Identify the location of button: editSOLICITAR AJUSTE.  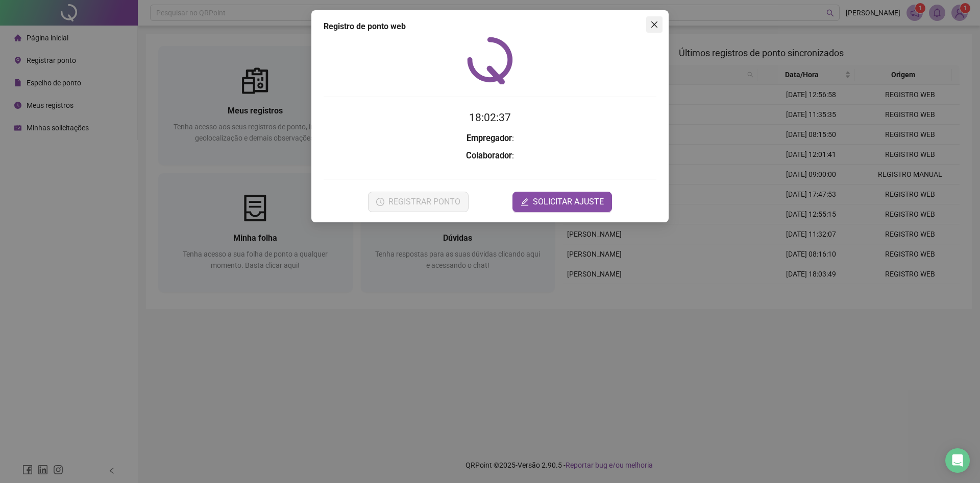
(562, 202).